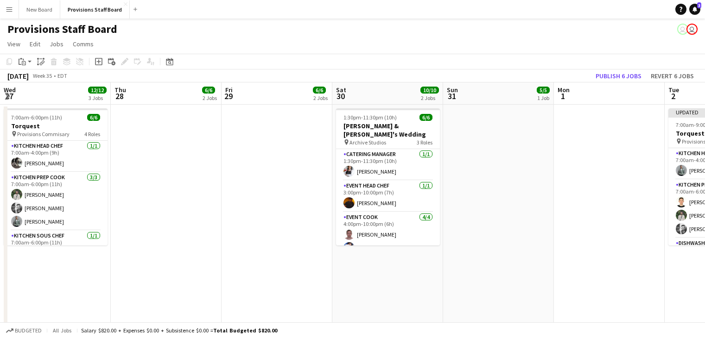 The height and width of the screenshot is (338, 705). I want to click on span: 31, so click(452, 96).